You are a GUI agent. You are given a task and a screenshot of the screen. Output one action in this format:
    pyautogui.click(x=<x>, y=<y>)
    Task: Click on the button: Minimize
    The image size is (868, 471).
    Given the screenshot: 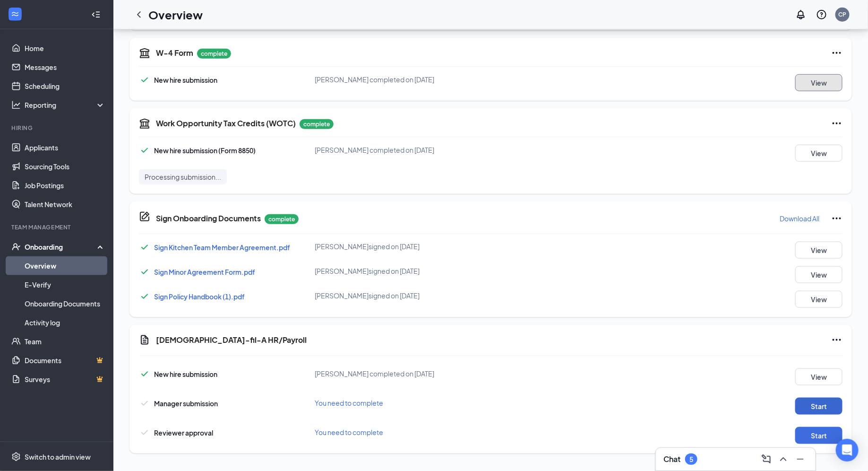 What is the action you would take?
    pyautogui.click(x=801, y=459)
    